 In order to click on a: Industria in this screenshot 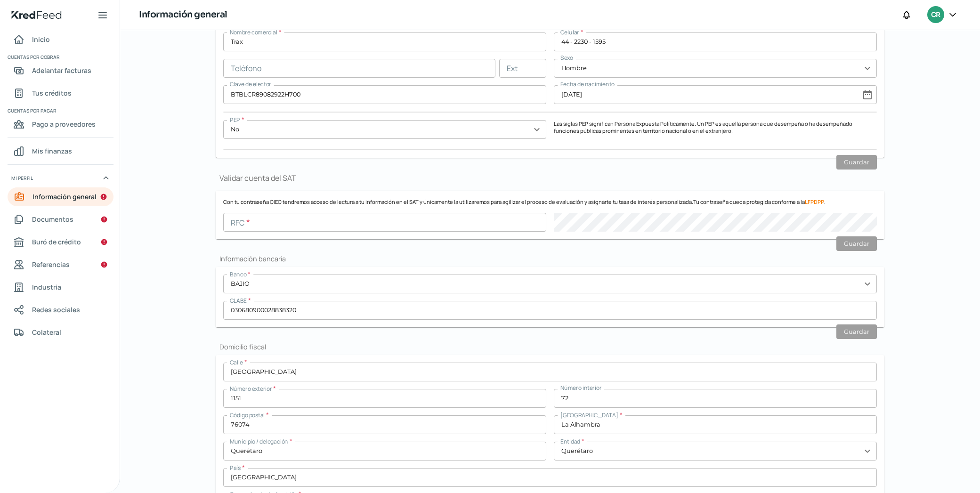, I will do `click(60, 287)`.